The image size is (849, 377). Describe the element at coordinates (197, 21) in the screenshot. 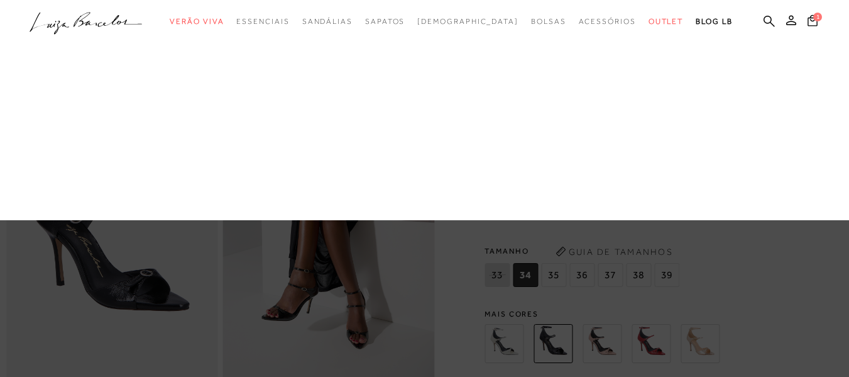

I see `span: Verão Viva` at that location.